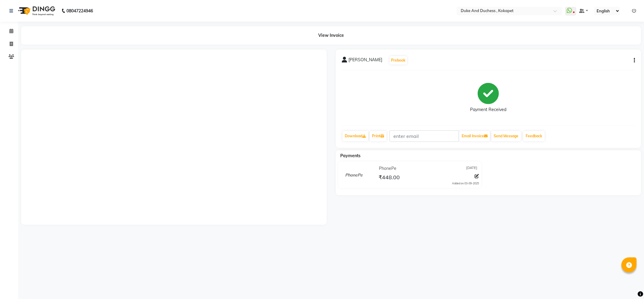 This screenshot has width=644, height=299. I want to click on a: Feedback, so click(534, 136).